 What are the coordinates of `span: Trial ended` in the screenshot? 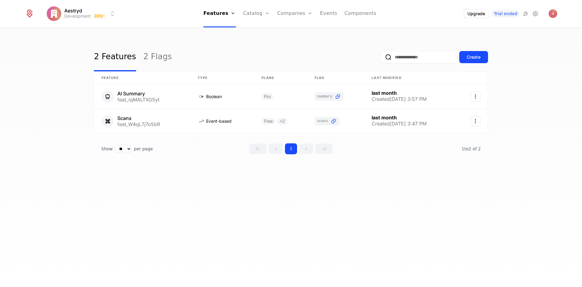 It's located at (505, 14).